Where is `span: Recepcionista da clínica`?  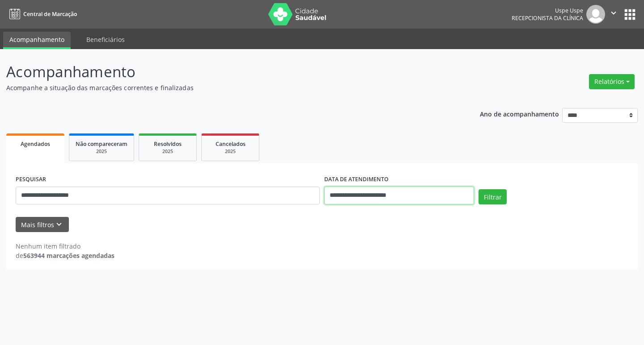 span: Recepcionista da clínica is located at coordinates (547, 18).